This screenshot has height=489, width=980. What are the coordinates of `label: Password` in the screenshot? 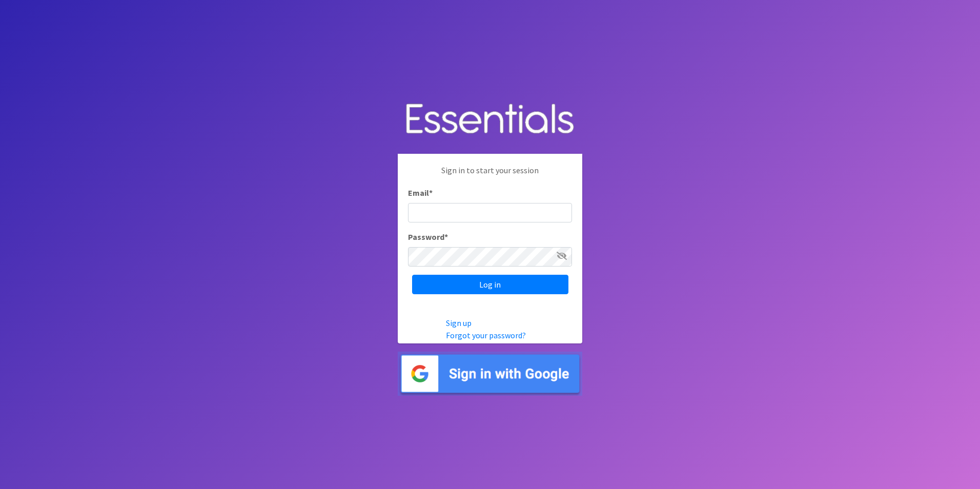 It's located at (428, 237).